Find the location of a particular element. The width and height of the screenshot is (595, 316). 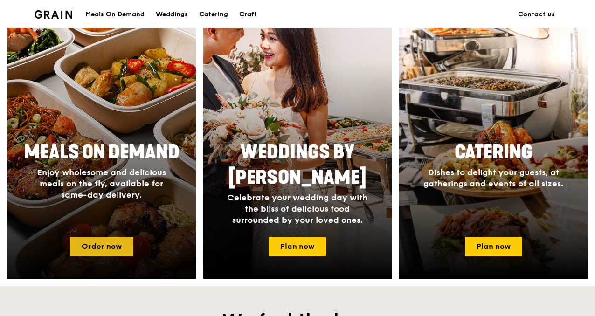

div: Catering is located at coordinates (213, 14).